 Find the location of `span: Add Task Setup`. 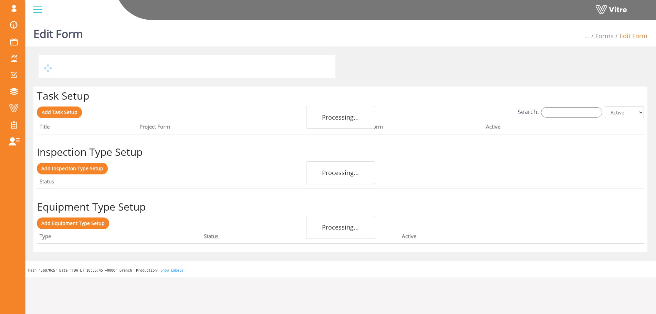

span: Add Task Setup is located at coordinates (60, 112).